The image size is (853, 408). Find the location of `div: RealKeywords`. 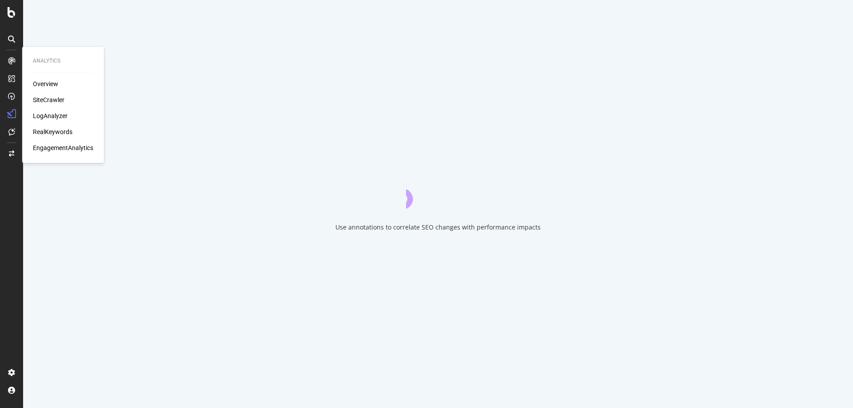

div: RealKeywords is located at coordinates (52, 132).